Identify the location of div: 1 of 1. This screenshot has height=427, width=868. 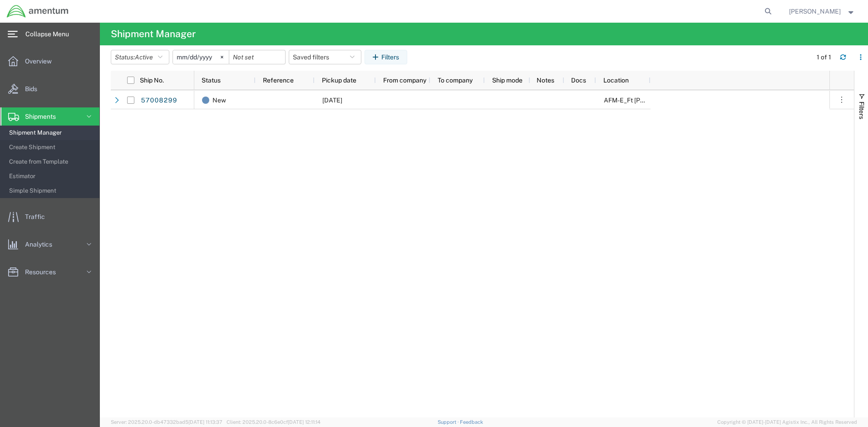
(824, 57).